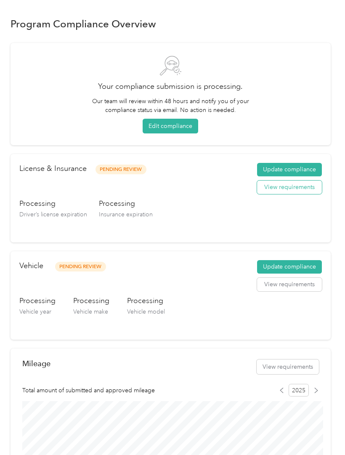 The height and width of the screenshot is (455, 345). I want to click on h2: License & Insurance, so click(53, 168).